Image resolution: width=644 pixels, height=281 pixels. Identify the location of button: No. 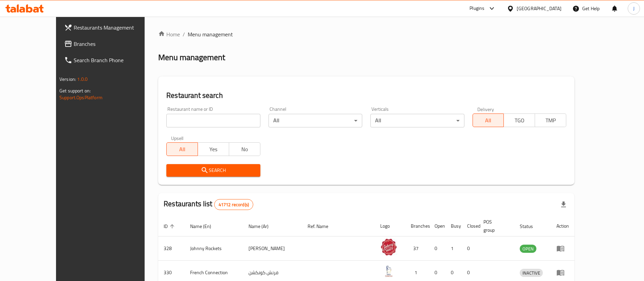
(244, 149).